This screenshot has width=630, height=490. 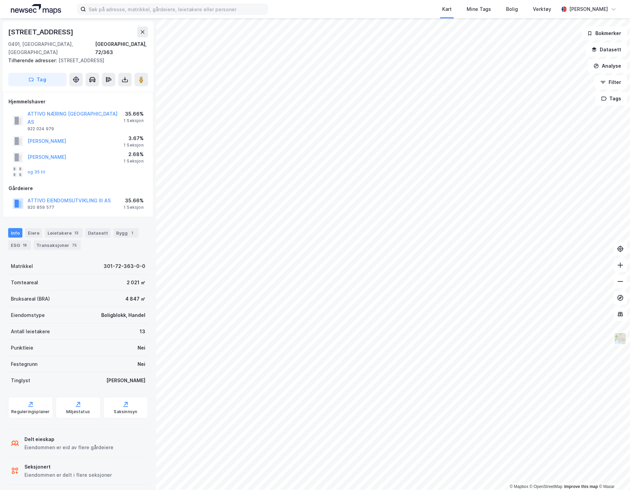 I want to click on a: Improve this map, so click(x=582, y=486).